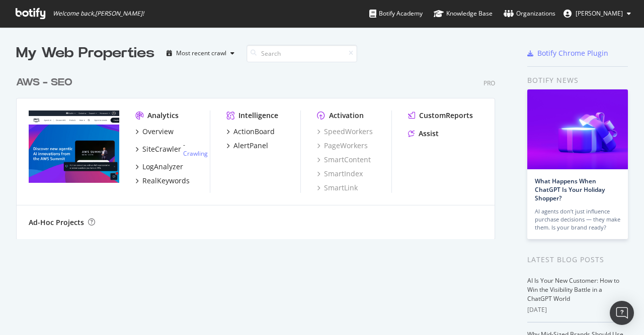 The height and width of the screenshot is (335, 644). I want to click on div: PageWorkers, so click(342, 146).